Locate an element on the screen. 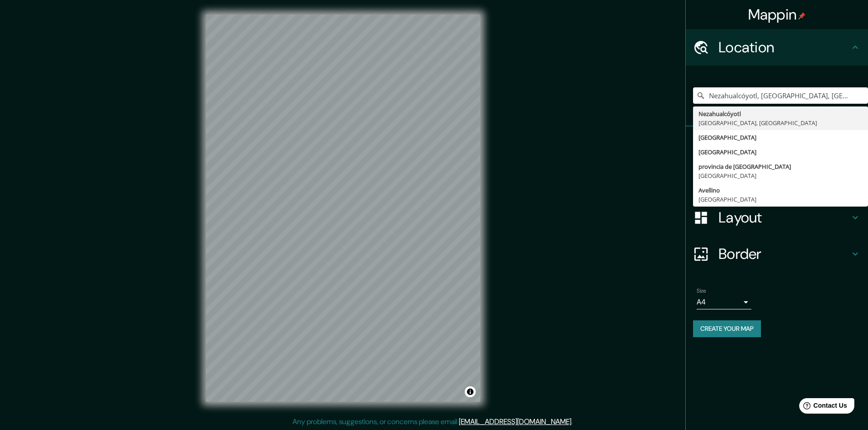 The width and height of the screenshot is (868, 430). div: Layout is located at coordinates (777, 218).